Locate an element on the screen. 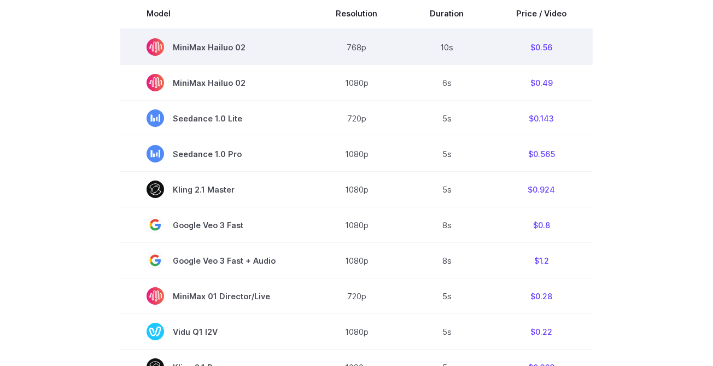  td: 768p is located at coordinates (356, 47).